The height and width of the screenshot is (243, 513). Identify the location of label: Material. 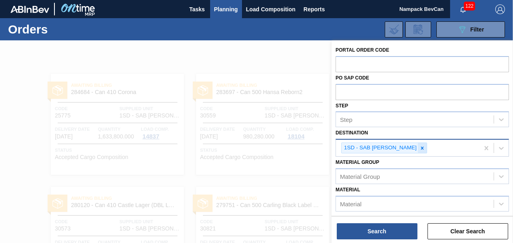
(348, 190).